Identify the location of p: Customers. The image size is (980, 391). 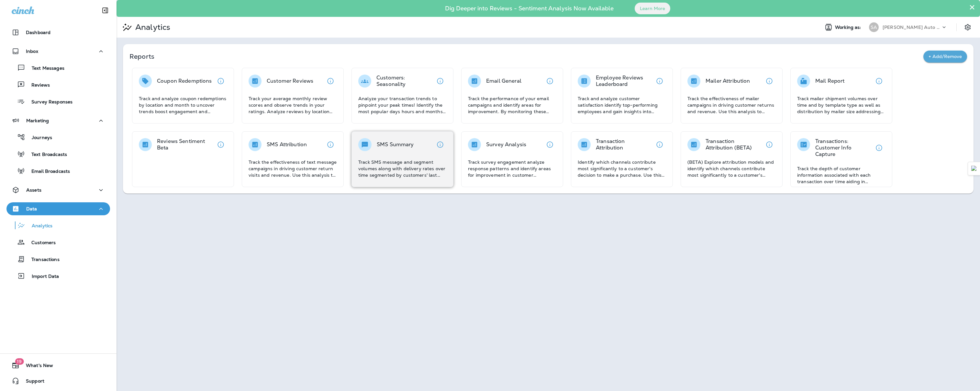
(40, 242).